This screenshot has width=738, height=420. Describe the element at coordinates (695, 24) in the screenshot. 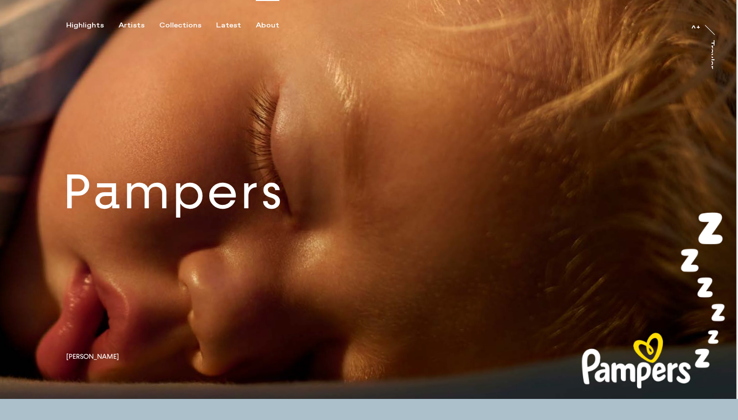

I see `a: At` at that location.